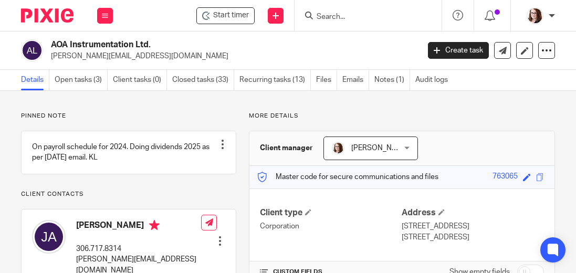 The image size is (576, 273). Describe the element at coordinates (458, 50) in the screenshot. I see `a: Create task` at that location.